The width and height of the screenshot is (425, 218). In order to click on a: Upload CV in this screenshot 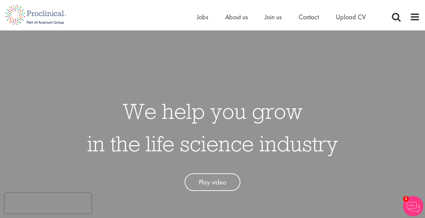, I will do `click(351, 17)`.